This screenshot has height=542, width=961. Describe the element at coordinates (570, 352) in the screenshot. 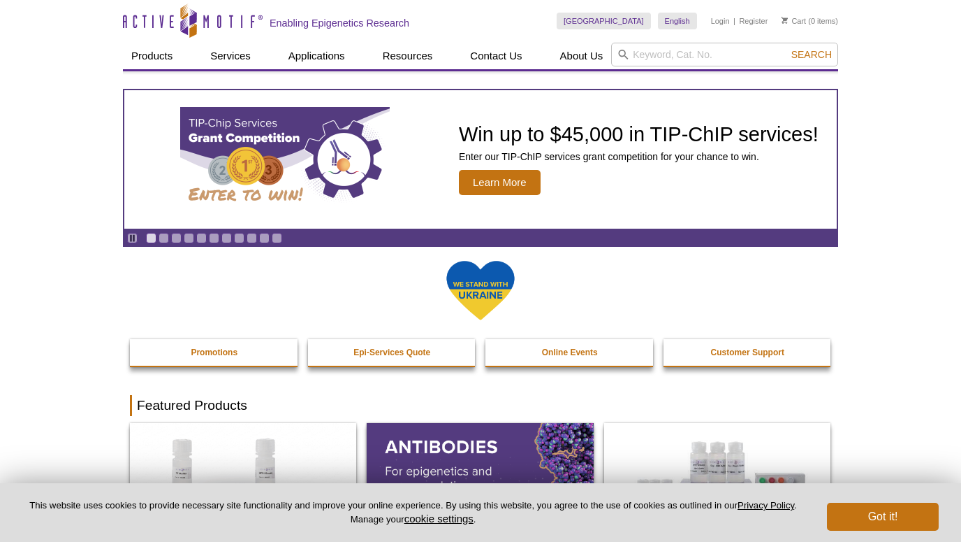

I see `a: Online Events` at that location.